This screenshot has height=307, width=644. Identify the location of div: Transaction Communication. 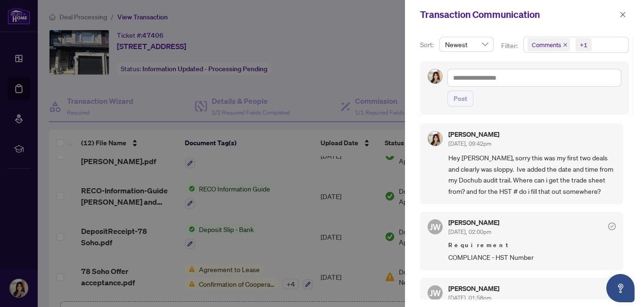
(518, 15).